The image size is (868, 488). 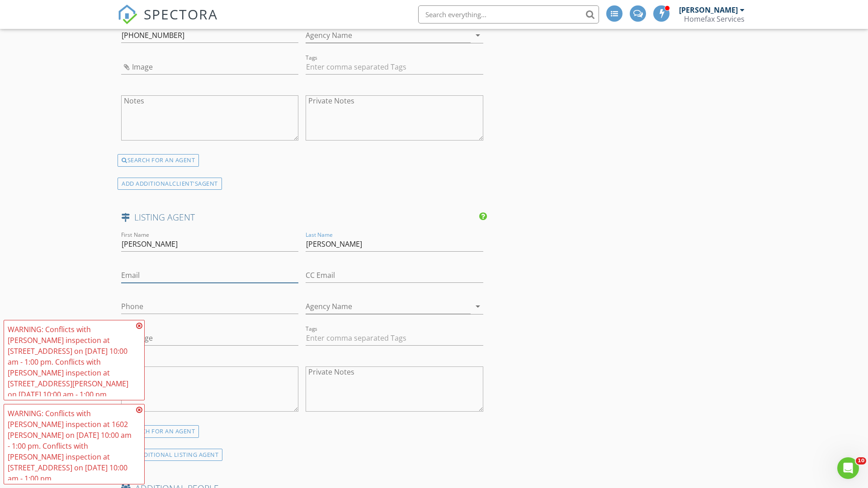 I want to click on span: SPECTORA, so click(x=181, y=14).